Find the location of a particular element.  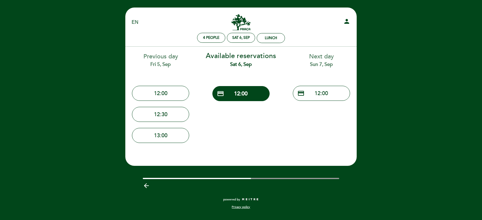

button: 12:30 is located at coordinates (161, 115).